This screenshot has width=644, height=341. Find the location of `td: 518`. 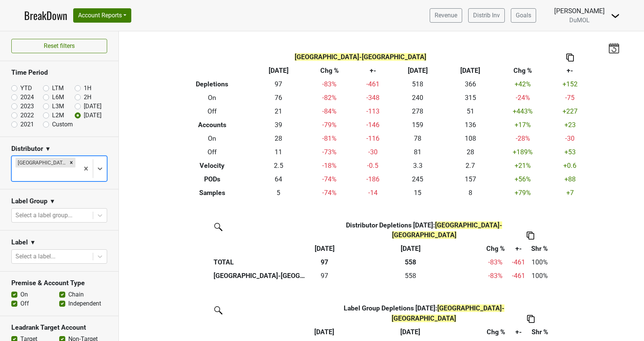

td: 518 is located at coordinates (418, 84).